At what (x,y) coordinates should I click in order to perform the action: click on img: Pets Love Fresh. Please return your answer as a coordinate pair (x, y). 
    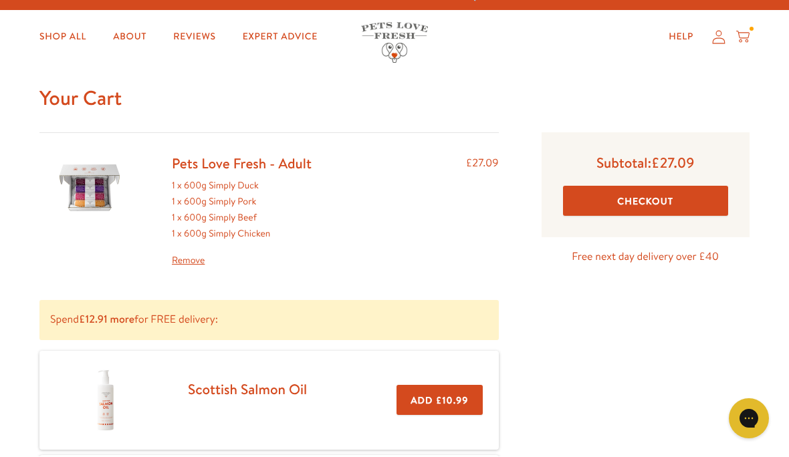
    Looking at the image, I should click on (394, 43).